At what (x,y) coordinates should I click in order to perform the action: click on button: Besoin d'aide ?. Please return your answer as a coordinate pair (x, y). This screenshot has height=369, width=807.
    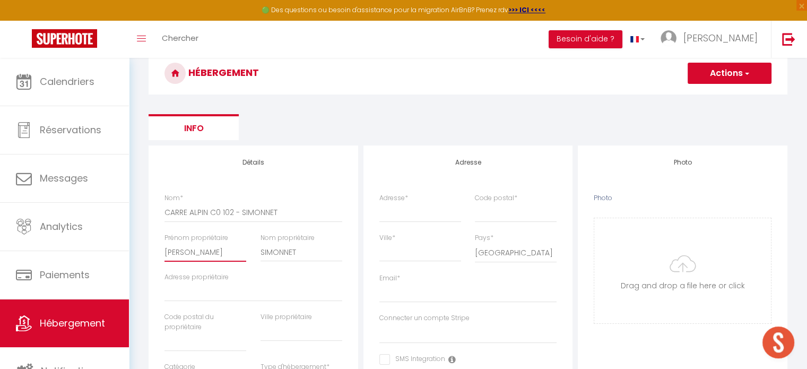
    Looking at the image, I should click on (585, 39).